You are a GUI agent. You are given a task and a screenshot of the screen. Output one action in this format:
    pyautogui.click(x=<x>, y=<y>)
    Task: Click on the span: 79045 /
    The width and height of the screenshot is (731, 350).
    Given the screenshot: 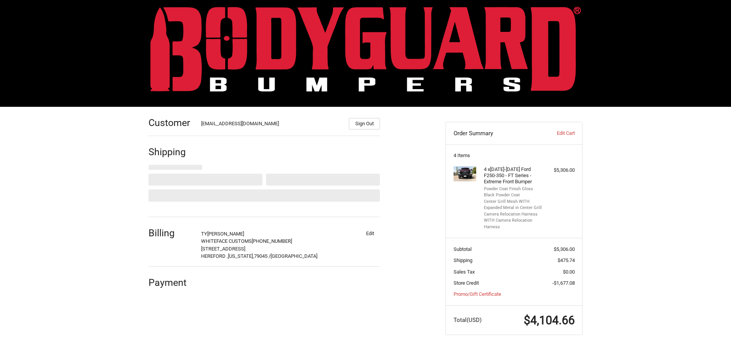 What is the action you would take?
    pyautogui.click(x=262, y=256)
    